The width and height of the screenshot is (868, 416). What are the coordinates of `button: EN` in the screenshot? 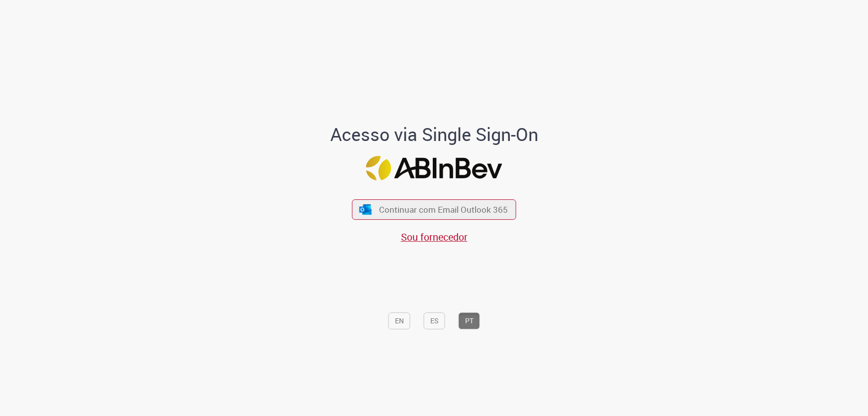 It's located at (399, 321).